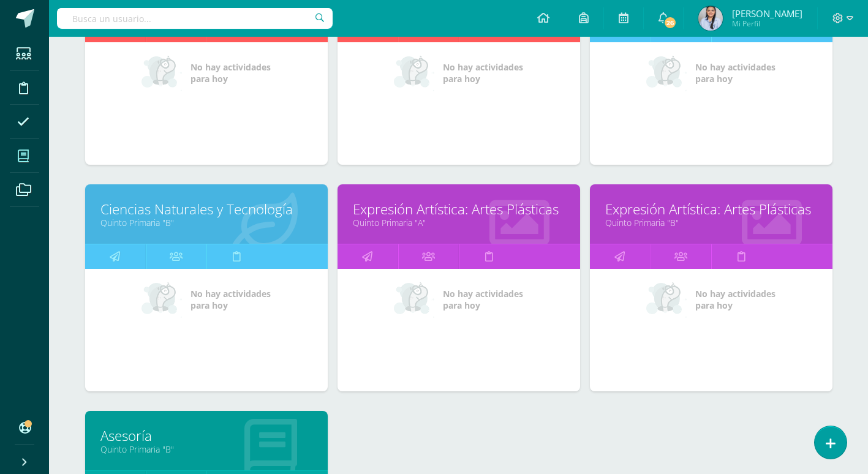  I want to click on a: Quinto Primaria "A", so click(459, 222).